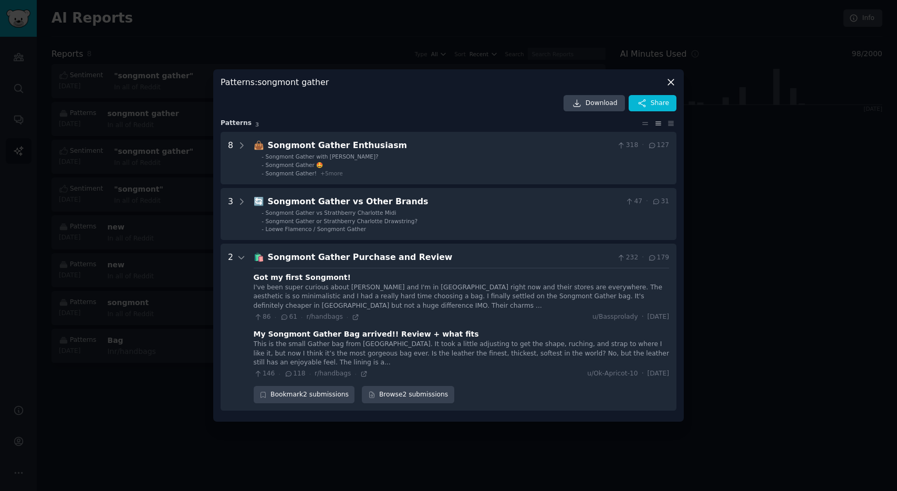 The width and height of the screenshot is (897, 491). Describe the element at coordinates (658, 258) in the screenshot. I see `span: 179` at that location.